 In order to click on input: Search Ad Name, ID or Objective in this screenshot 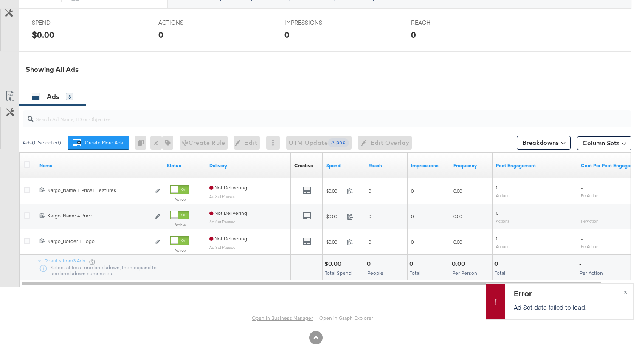, I will do `click(305, 115)`.